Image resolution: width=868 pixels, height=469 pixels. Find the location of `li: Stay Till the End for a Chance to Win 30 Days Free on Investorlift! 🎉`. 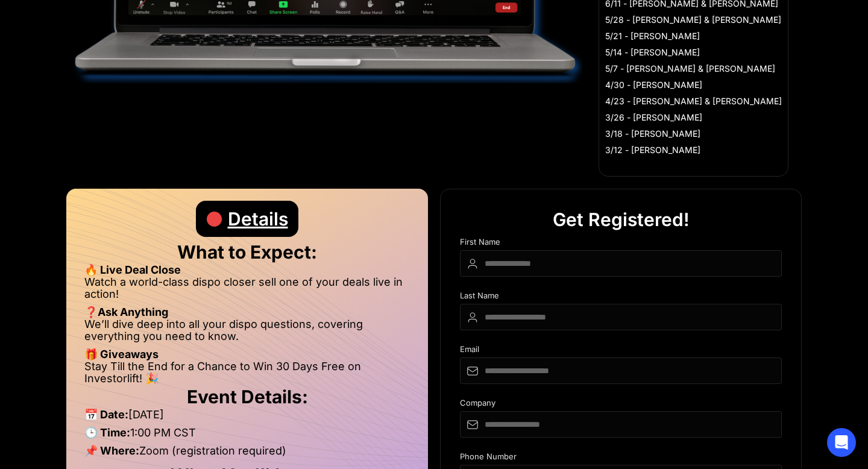

li: Stay Till the End for a Chance to Win 30 Days Free on Investorlift! 🎉 is located at coordinates (247, 373).